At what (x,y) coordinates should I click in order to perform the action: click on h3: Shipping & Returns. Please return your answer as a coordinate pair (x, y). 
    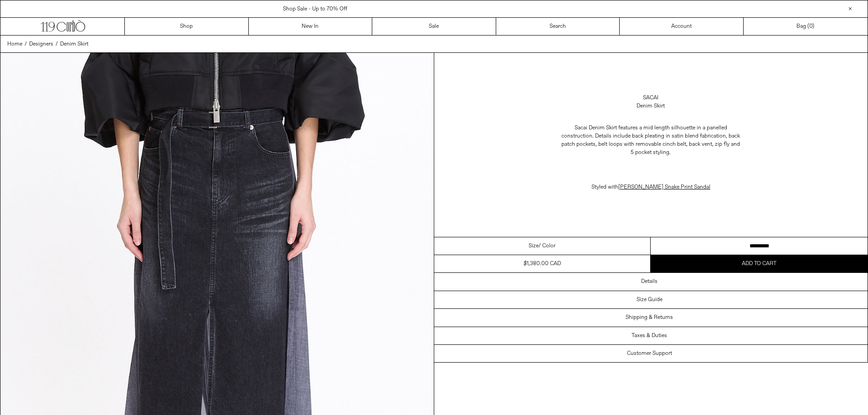
    Looking at the image, I should click on (649, 317).